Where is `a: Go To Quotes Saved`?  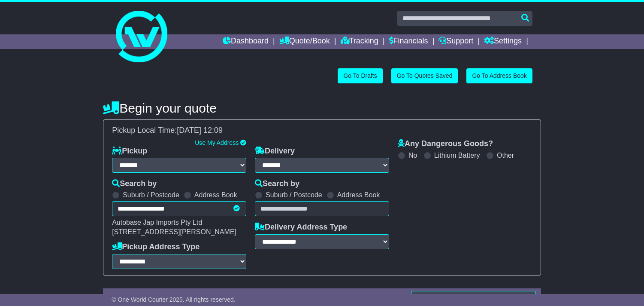 a: Go To Quotes Saved is located at coordinates (425, 75).